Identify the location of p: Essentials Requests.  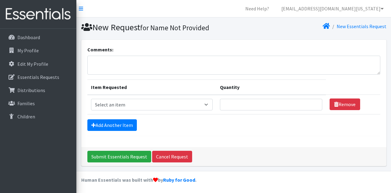
(38, 77).